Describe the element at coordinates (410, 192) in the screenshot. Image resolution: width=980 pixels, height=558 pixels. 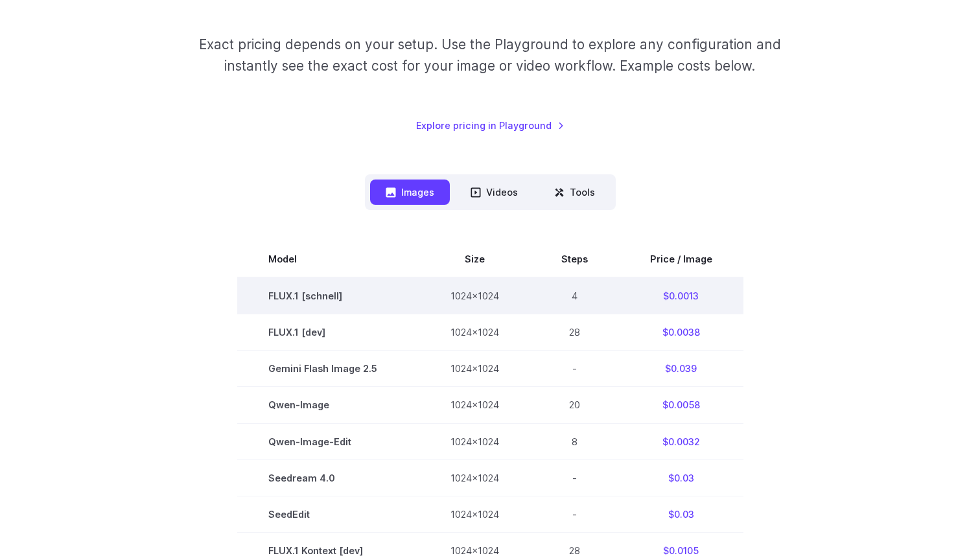
I see `button: Images` at that location.